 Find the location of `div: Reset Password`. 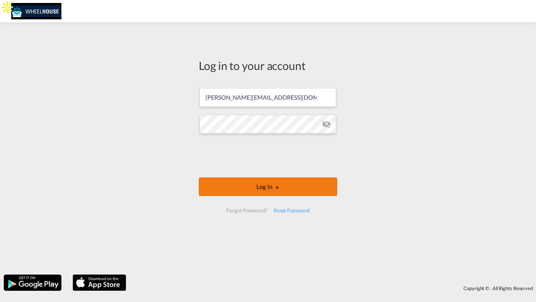

div: Reset Password is located at coordinates (291, 211).